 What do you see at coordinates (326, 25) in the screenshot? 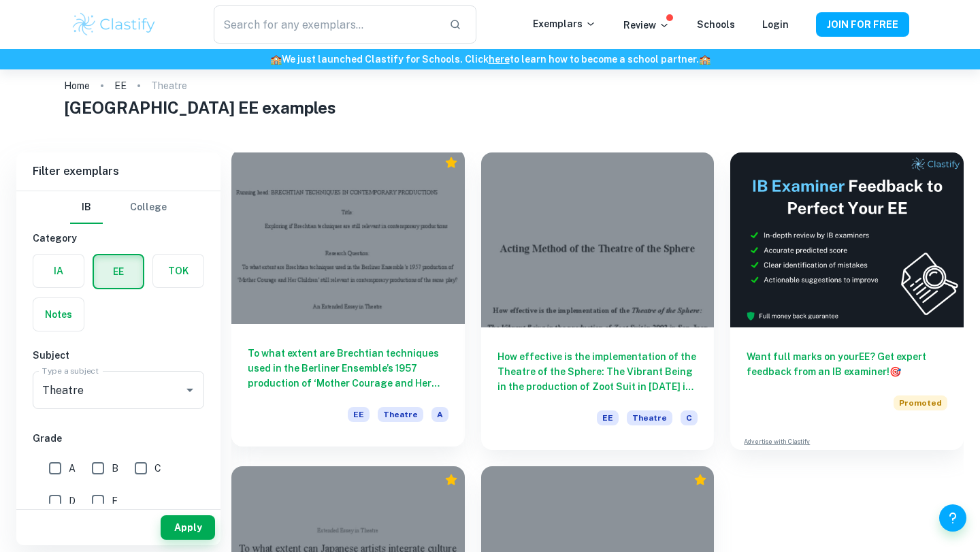
I see `input: Search for any exemplars...` at bounding box center [326, 25].